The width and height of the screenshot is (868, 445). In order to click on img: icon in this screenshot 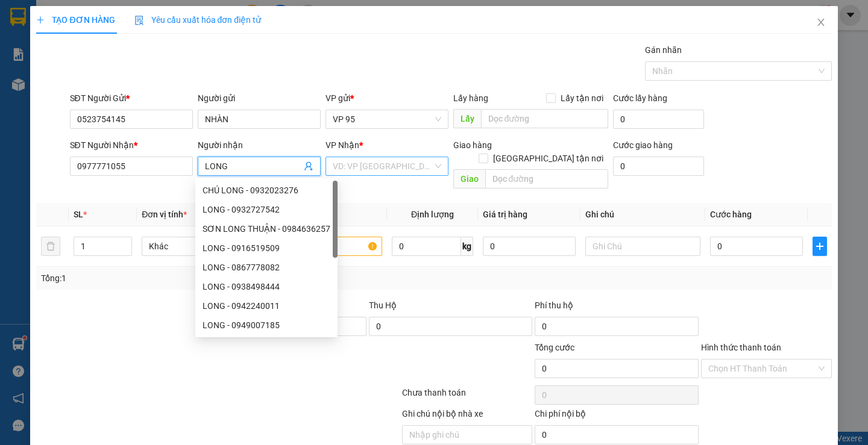, I will do `click(139, 21)`.